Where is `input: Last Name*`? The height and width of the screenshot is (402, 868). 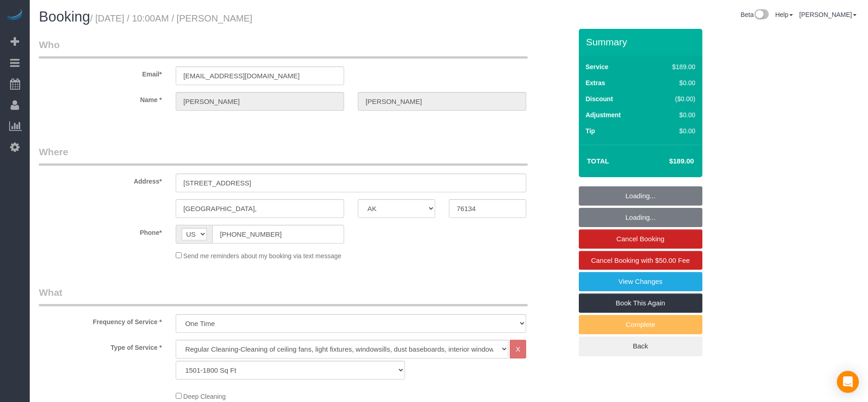 input: Last Name* is located at coordinates (442, 101).